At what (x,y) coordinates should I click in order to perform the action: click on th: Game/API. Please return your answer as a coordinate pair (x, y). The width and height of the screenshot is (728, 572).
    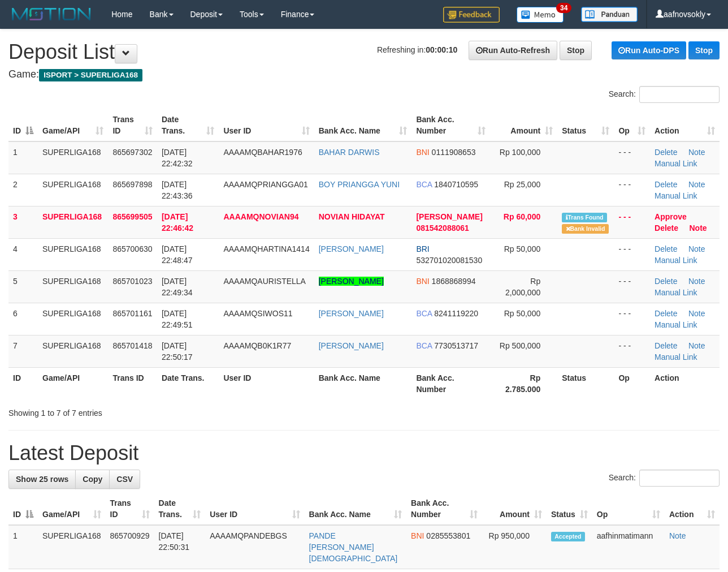
    Looking at the image, I should click on (73, 383).